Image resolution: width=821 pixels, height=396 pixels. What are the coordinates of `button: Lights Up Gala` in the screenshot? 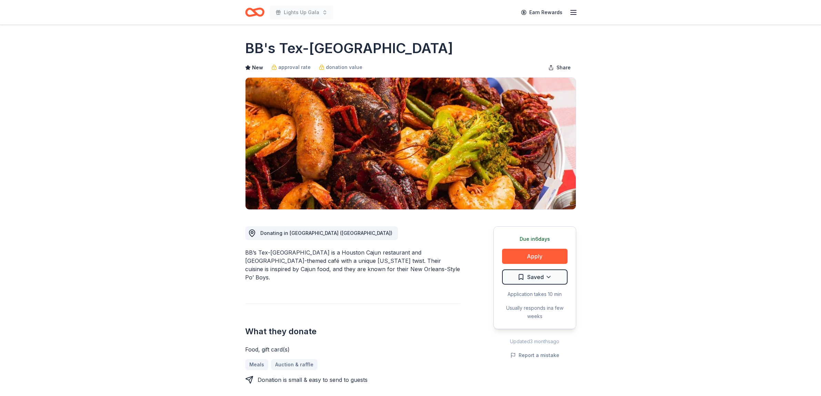 It's located at (301, 12).